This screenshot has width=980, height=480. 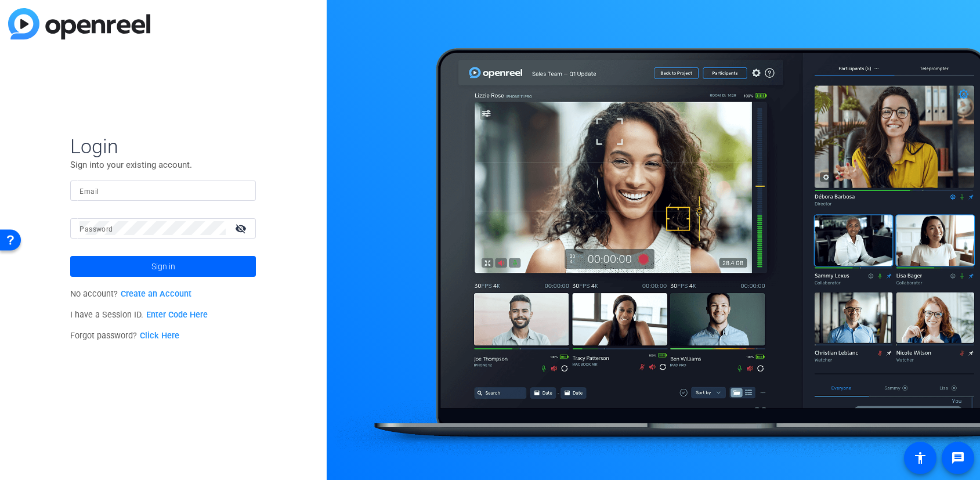 I want to click on mat-label: Email, so click(x=89, y=192).